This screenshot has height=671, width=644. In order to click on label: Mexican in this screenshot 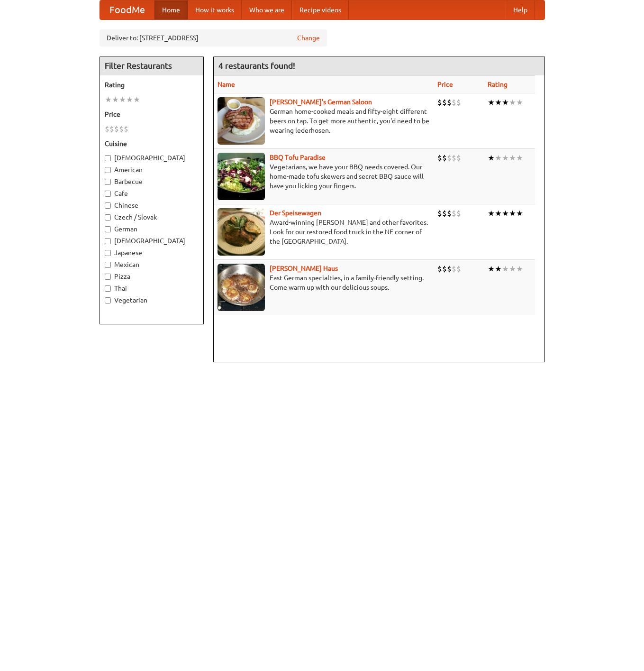, I will do `click(152, 265)`.